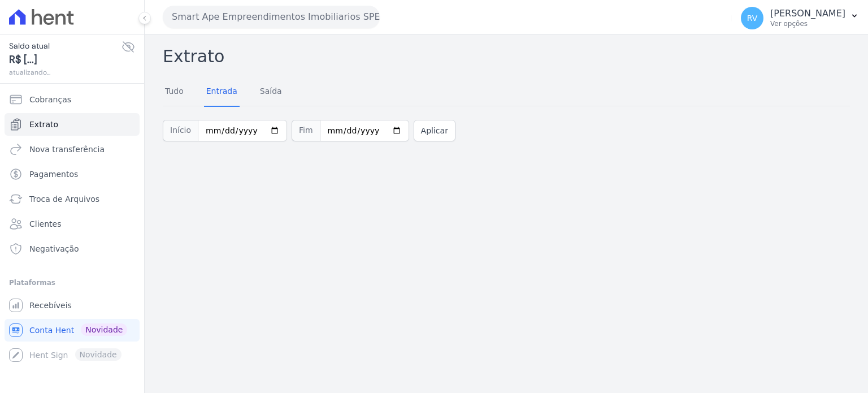 The height and width of the screenshot is (393, 868). I want to click on a: Clientes, so click(72, 224).